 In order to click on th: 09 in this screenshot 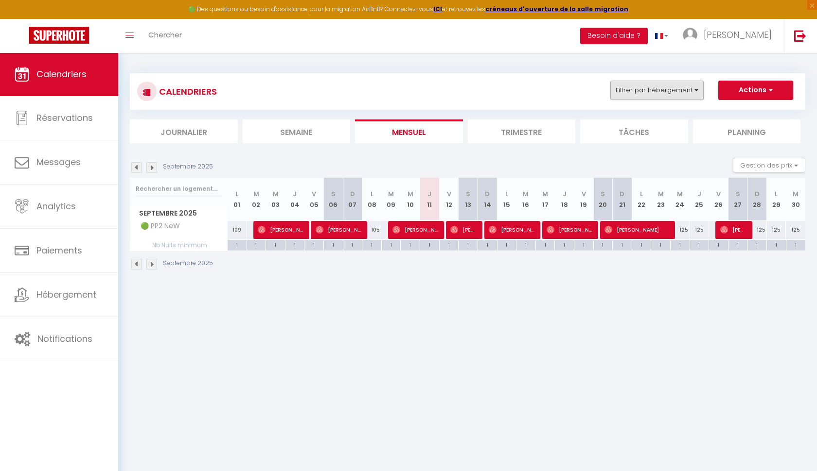, I will do `click(391, 199)`.